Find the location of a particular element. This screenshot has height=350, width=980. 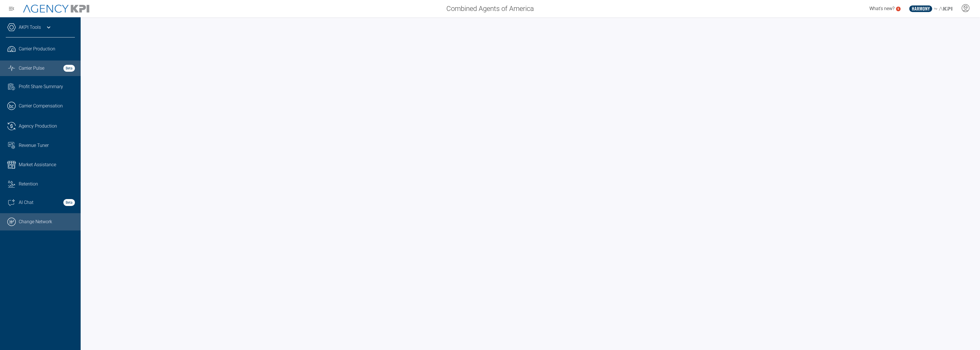

span: AI Chat is located at coordinates (26, 202).